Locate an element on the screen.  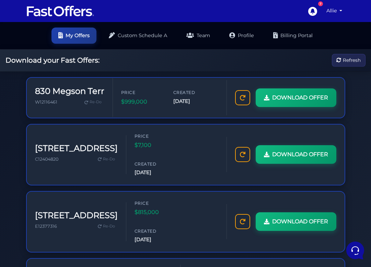
p: 5mo ago is located at coordinates (118, 42).